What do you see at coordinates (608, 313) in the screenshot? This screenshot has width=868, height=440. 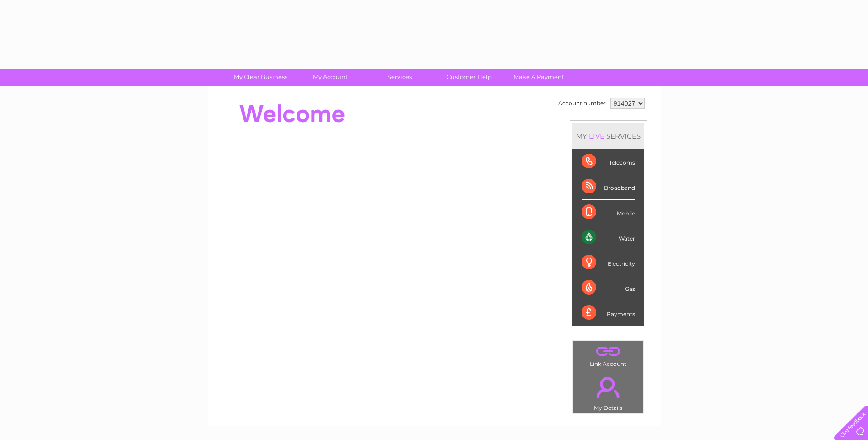 I see `div: Payments` at bounding box center [608, 313].